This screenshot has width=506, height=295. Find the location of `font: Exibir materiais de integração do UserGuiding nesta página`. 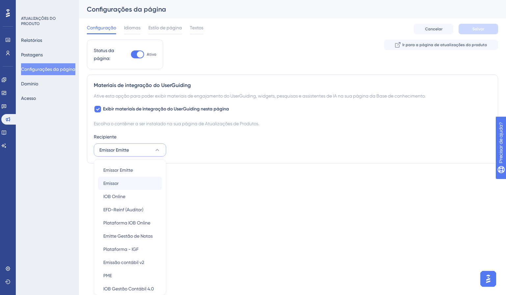

font: Exibir materiais de integração do UserGuiding nesta página is located at coordinates (166, 109).